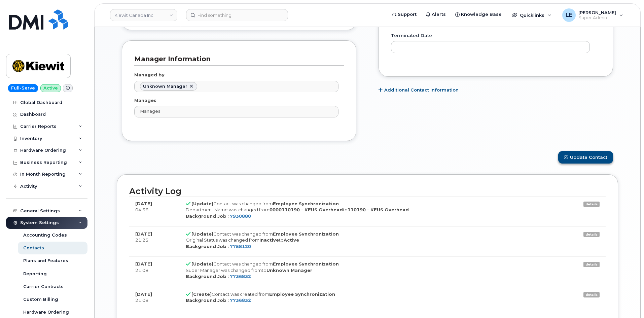  What do you see at coordinates (370, 270) in the screenshot?
I see `div: Super Manager was changed from to` at bounding box center [370, 270].